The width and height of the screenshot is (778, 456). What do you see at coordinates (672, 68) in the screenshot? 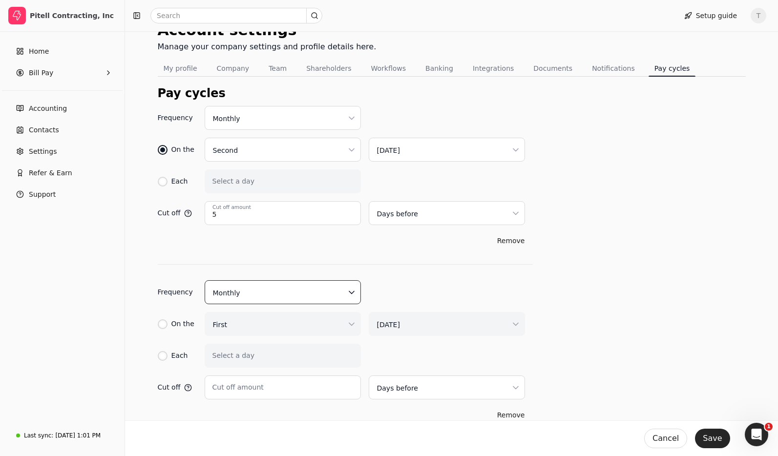
I see `button: Pay cycles` at bounding box center [672, 68].